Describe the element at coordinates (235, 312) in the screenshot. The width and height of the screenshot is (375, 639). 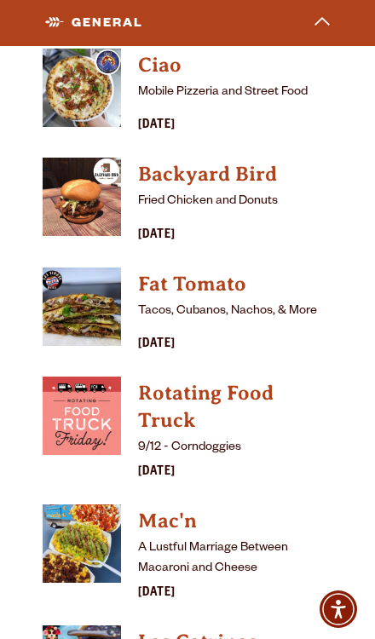
I see `p: Tacos, Cubanos, Nachos, & More` at that location.